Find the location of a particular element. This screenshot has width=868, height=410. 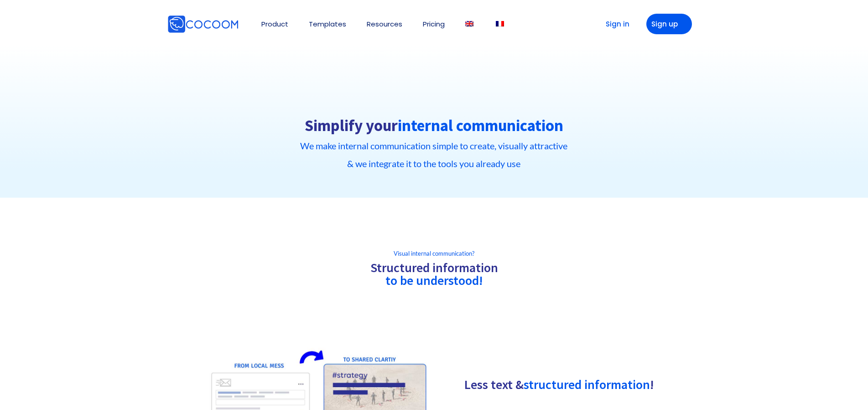

a: Resources is located at coordinates (385, 24).